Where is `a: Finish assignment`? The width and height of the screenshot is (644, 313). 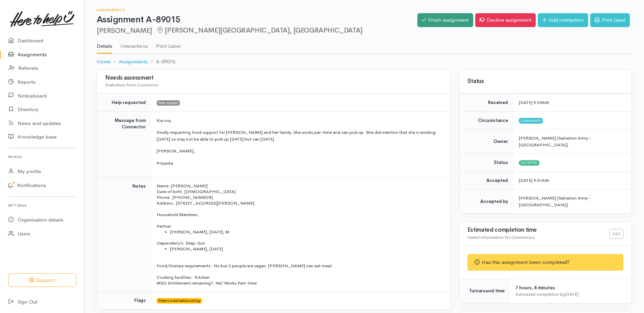
a: Finish assignment is located at coordinates (445, 20).